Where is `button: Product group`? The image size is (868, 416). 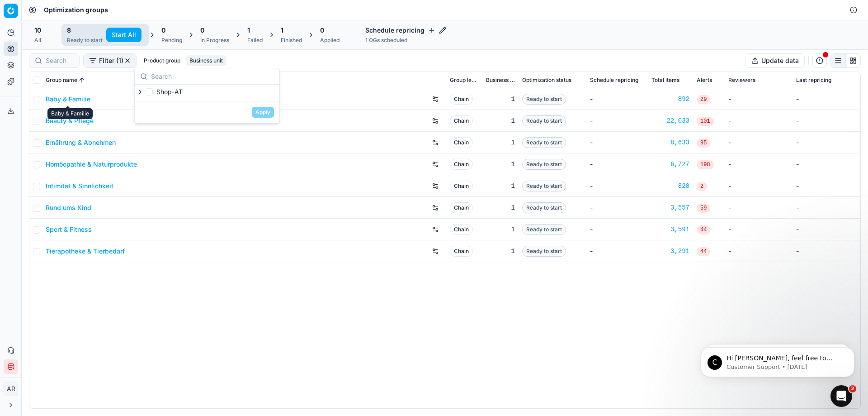
button: Product group is located at coordinates (162, 61).